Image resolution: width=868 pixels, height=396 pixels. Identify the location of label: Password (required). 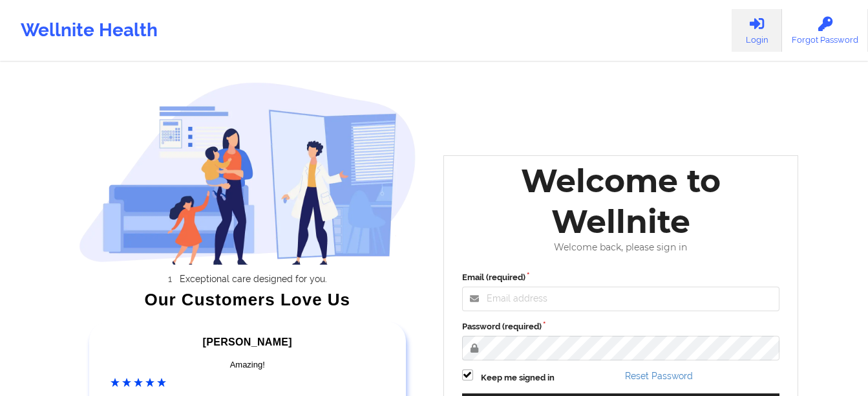
(621, 326).